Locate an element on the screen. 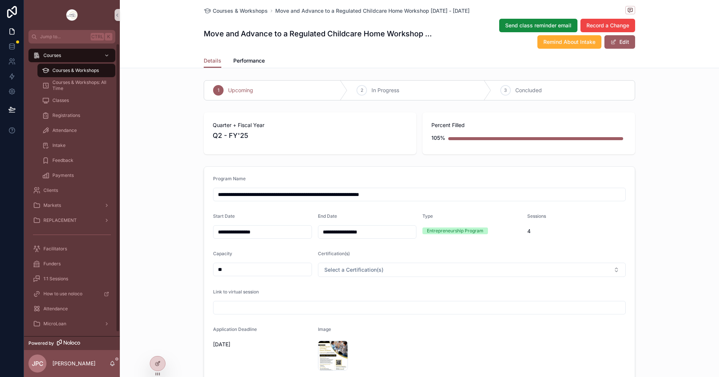 This screenshot has height=377, width=719. div: 105% is located at coordinates (438, 138).